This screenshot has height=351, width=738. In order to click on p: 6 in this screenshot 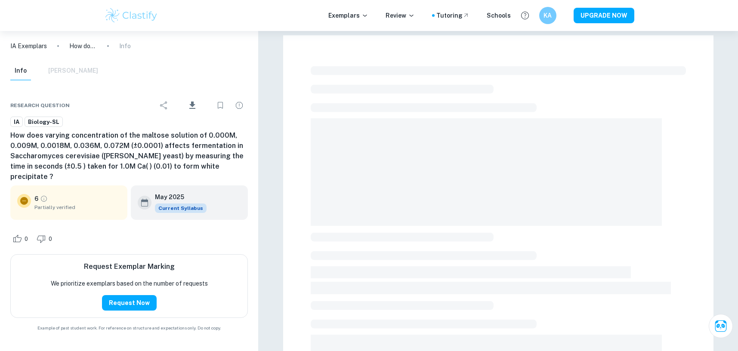, I will do `click(36, 199)`.